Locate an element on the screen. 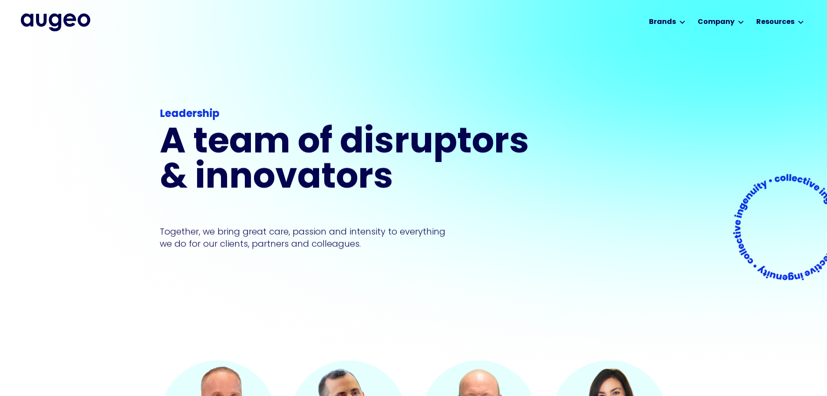  div: Leadership is located at coordinates (347, 114).